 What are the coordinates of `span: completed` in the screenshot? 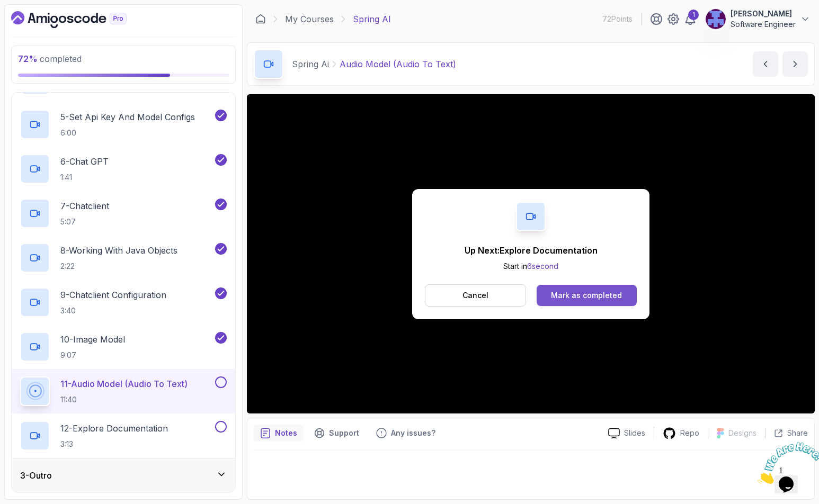 It's located at (50, 59).